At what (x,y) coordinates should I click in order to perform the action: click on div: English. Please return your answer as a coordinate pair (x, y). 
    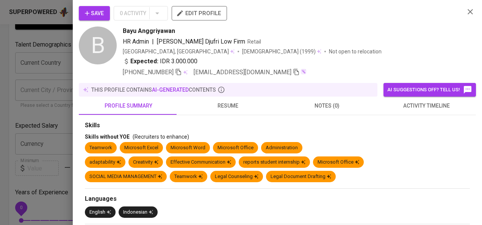
    Looking at the image, I should click on (100, 212).